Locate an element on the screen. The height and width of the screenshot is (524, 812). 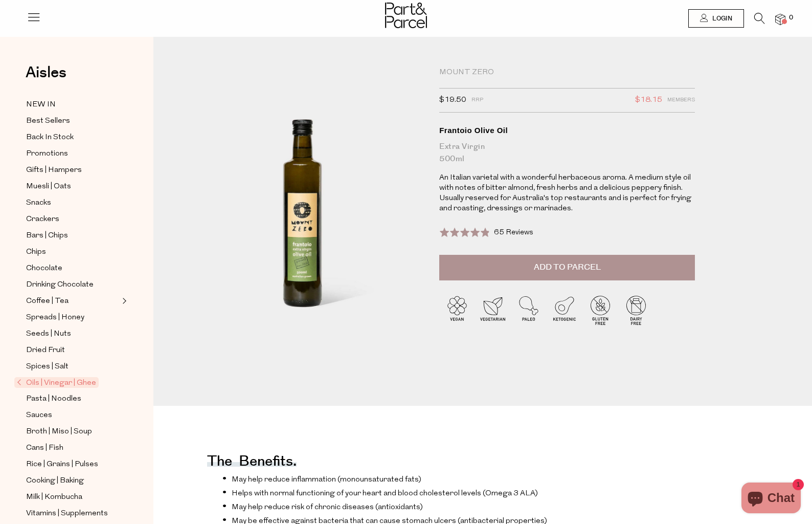
a: Gifts | Hampers is located at coordinates (73, 170).